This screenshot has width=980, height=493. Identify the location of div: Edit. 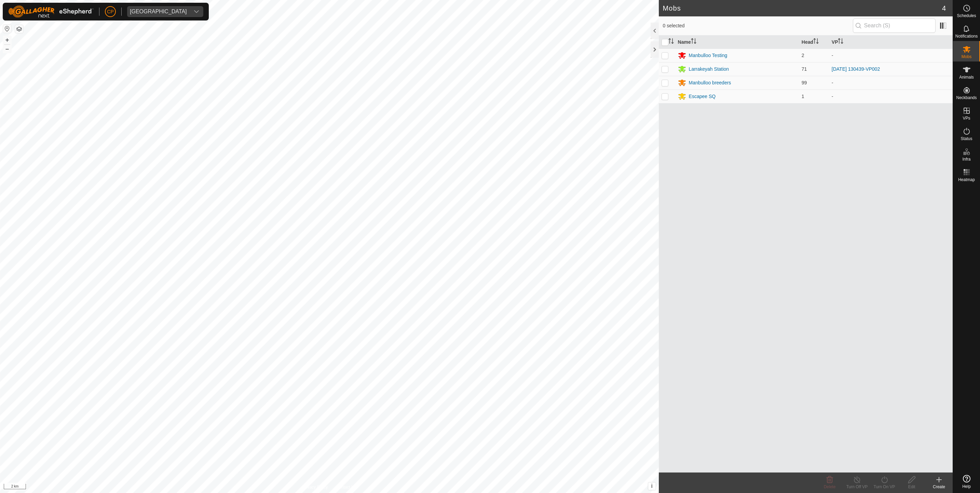
(912, 486).